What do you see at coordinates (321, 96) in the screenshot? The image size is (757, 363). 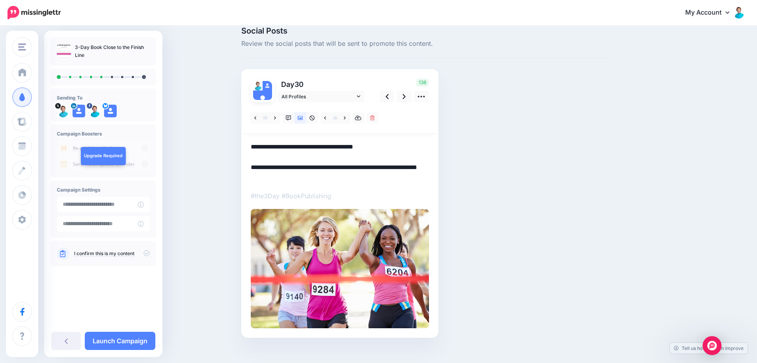 I see `a: All Profiles` at bounding box center [321, 96].